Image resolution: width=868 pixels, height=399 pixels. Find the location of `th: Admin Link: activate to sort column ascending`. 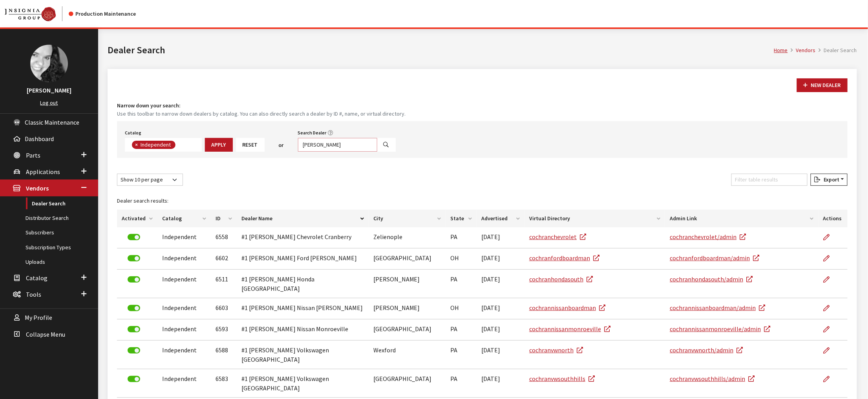

th: Admin Link: activate to sort column ascending is located at coordinates (742, 218).